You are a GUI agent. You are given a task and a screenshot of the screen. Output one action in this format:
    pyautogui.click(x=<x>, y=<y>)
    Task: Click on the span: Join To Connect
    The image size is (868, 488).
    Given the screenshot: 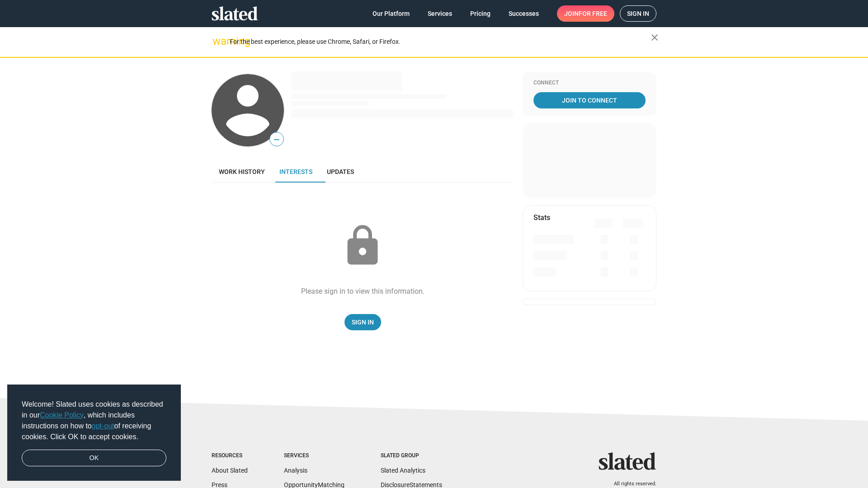 What is the action you would take?
    pyautogui.click(x=590, y=100)
    